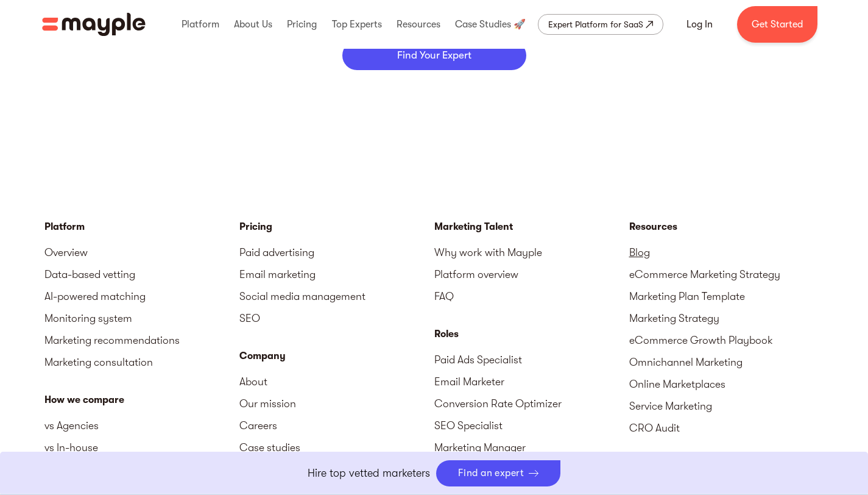 The height and width of the screenshot is (495, 868). What do you see at coordinates (532, 227) in the screenshot?
I see `div: Marketing Talent` at bounding box center [532, 227].